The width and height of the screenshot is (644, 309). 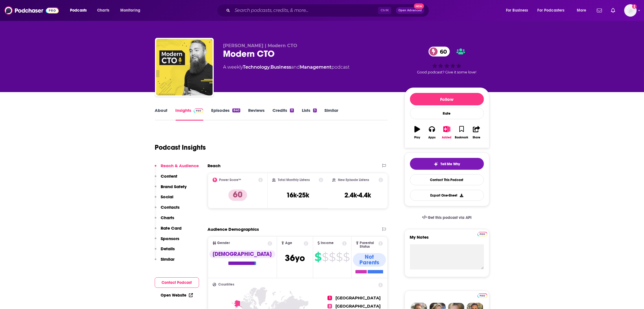 What do you see at coordinates (169, 176) in the screenshot?
I see `p: Content` at bounding box center [169, 176].